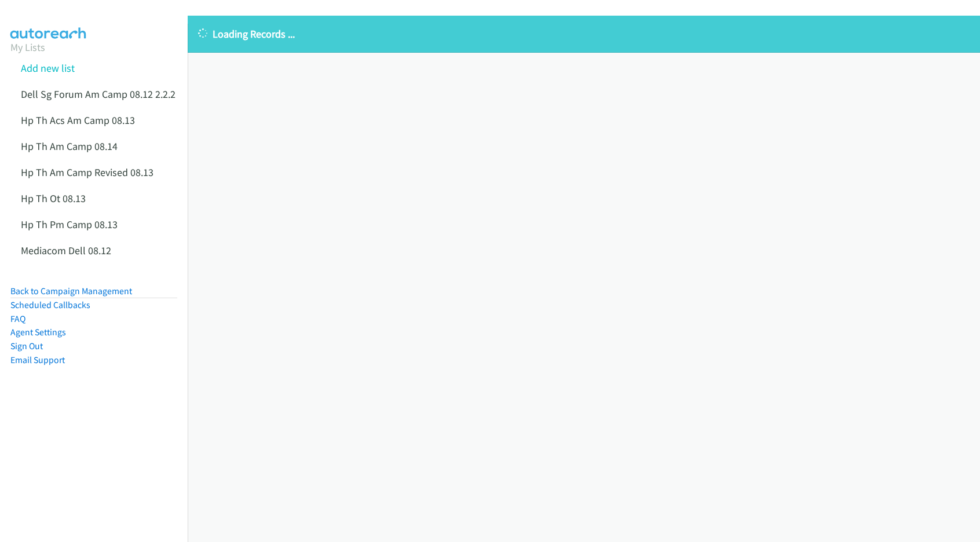 The height and width of the screenshot is (542, 980). I want to click on a: Mediacom Dell 08.12, so click(66, 250).